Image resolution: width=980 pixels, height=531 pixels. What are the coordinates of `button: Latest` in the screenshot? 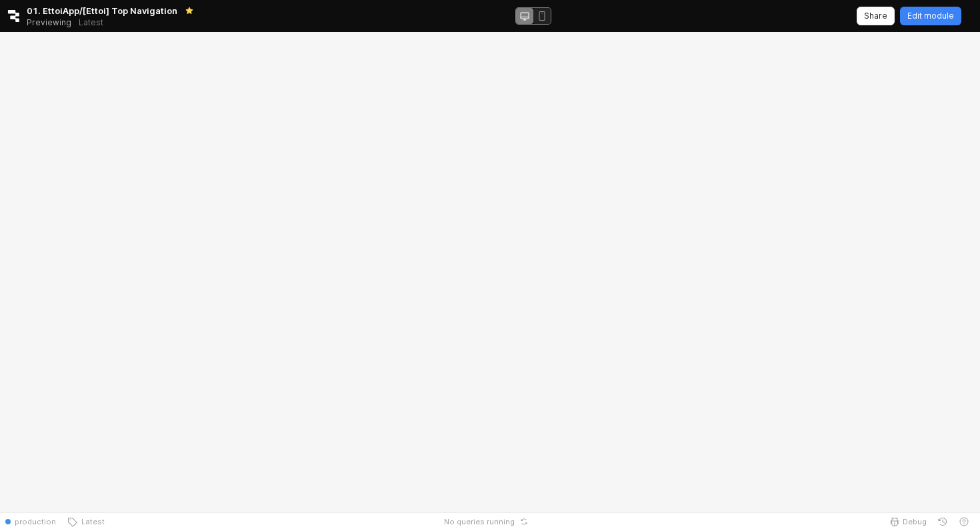 It's located at (85, 522).